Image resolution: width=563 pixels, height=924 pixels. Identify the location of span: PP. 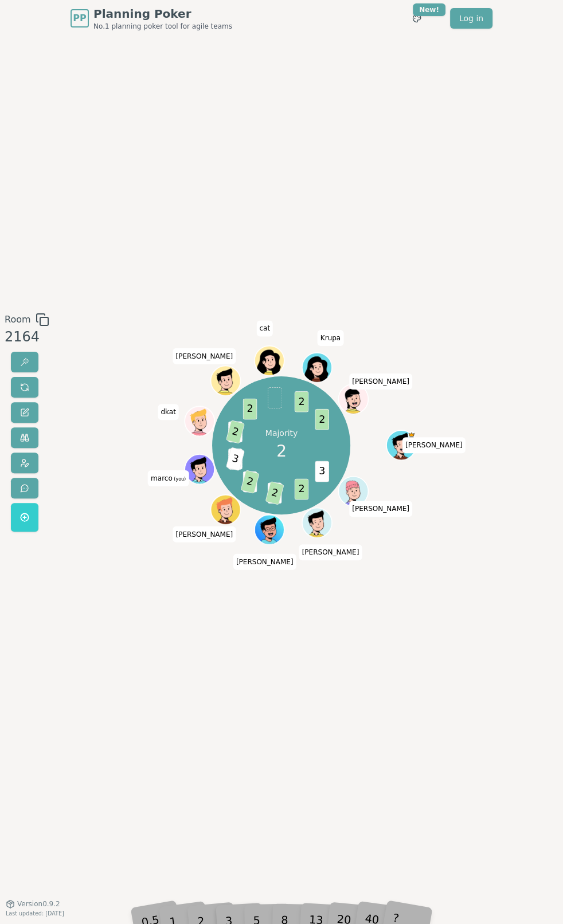
(79, 18).